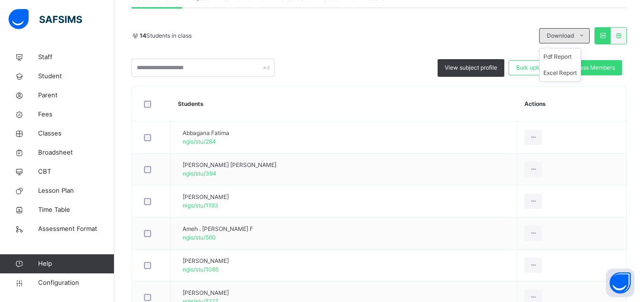  What do you see at coordinates (76, 134) in the screenshot?
I see `span: Classes` at bounding box center [76, 134].